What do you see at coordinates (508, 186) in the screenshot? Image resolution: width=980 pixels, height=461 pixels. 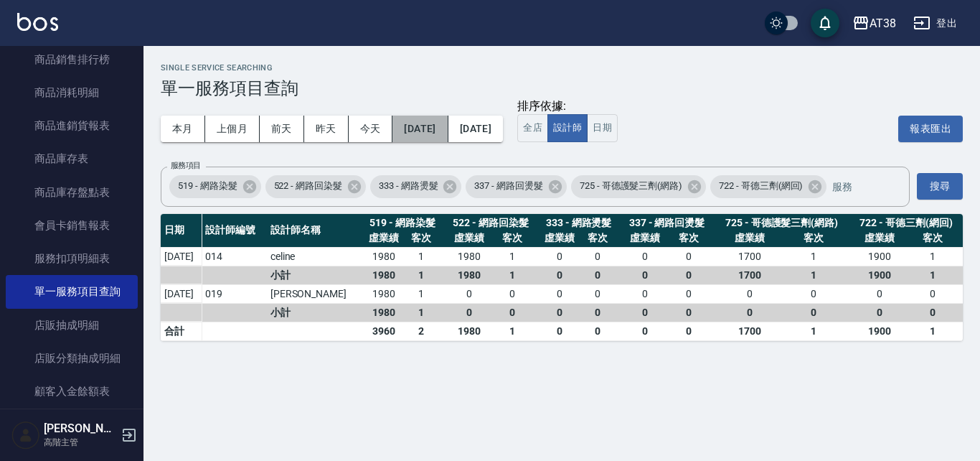 I see `span: 337 - 網路回燙髮` at bounding box center [508, 186].